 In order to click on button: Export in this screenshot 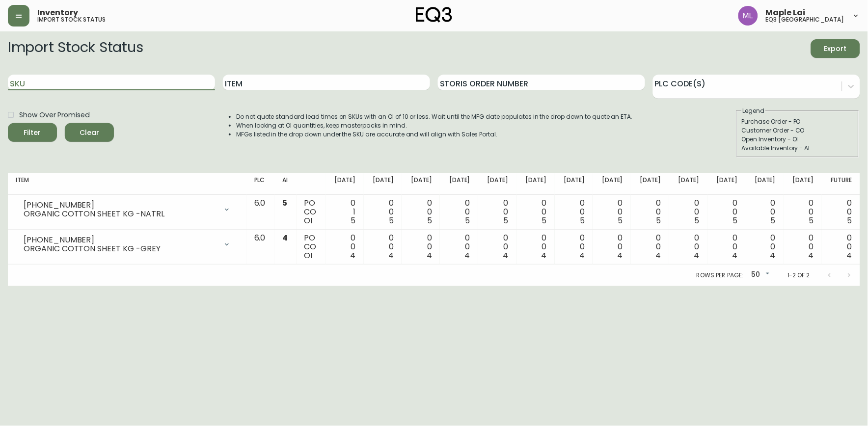, I will do `click(836, 49)`.